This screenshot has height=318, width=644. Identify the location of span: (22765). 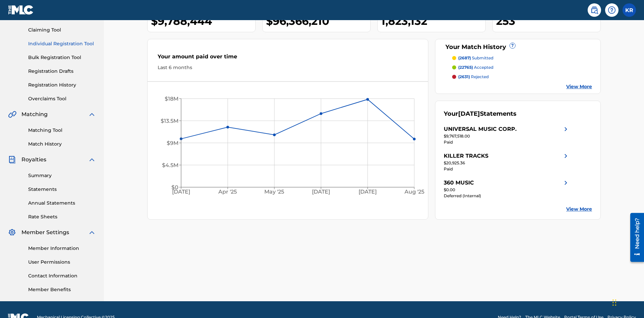
(466, 67).